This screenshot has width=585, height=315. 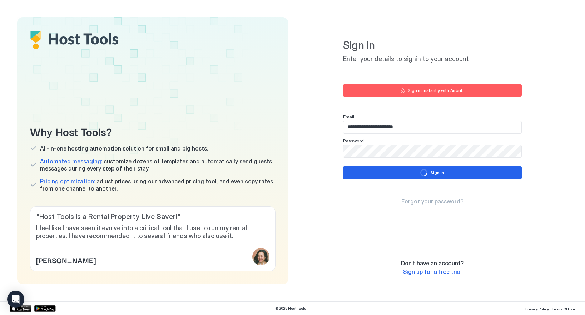 What do you see at coordinates (424, 173) in the screenshot?
I see `div: loading` at bounding box center [424, 173].